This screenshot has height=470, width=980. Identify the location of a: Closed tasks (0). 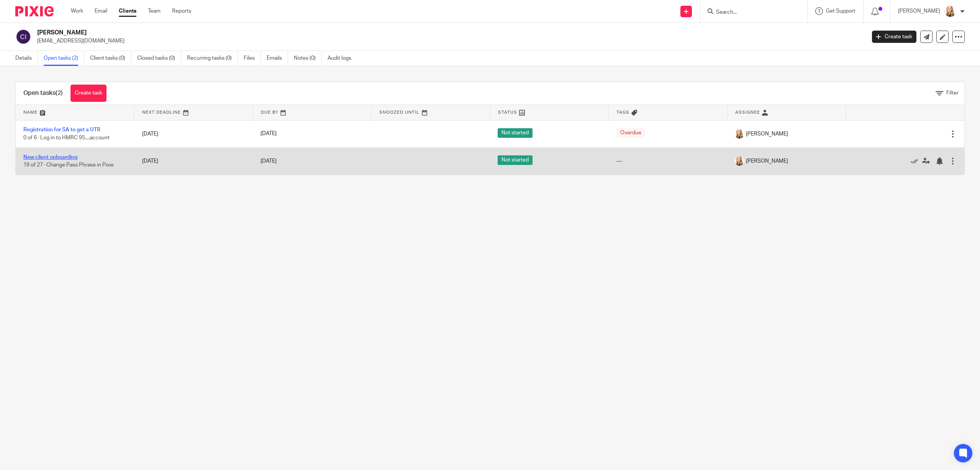
(159, 58).